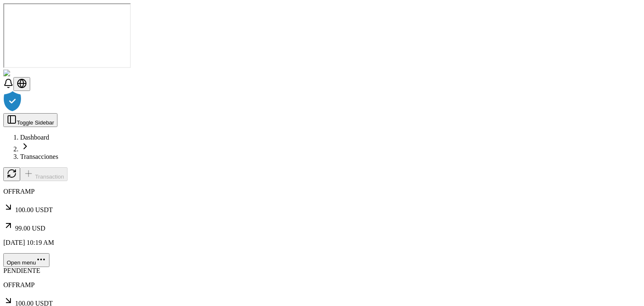 The height and width of the screenshot is (306, 644). What do you see at coordinates (39, 156) in the screenshot?
I see `a: Transacciones` at bounding box center [39, 156].